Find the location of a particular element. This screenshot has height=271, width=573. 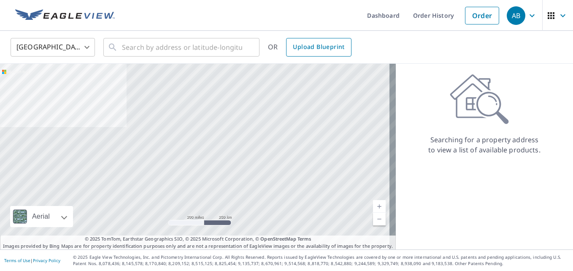

span: Upload Blueprint is located at coordinates (319, 47).